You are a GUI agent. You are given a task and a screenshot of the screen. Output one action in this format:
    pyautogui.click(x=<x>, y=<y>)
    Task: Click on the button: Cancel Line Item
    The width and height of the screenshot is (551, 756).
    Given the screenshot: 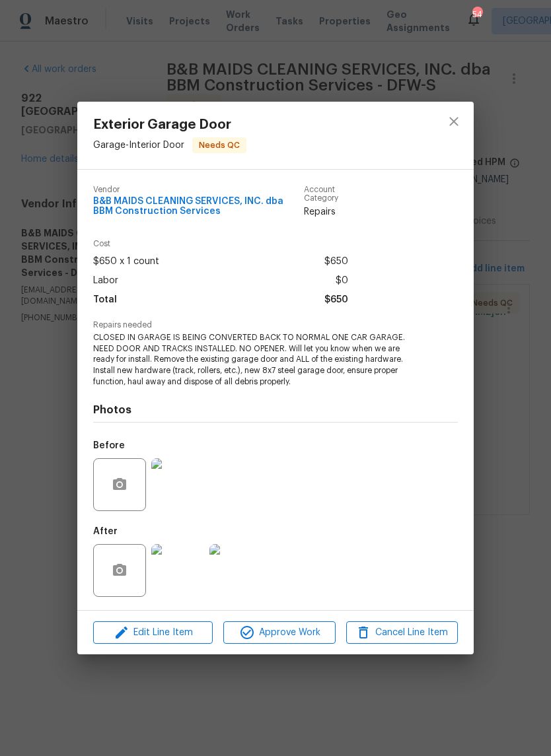 What is the action you would take?
    pyautogui.click(x=401, y=632)
    